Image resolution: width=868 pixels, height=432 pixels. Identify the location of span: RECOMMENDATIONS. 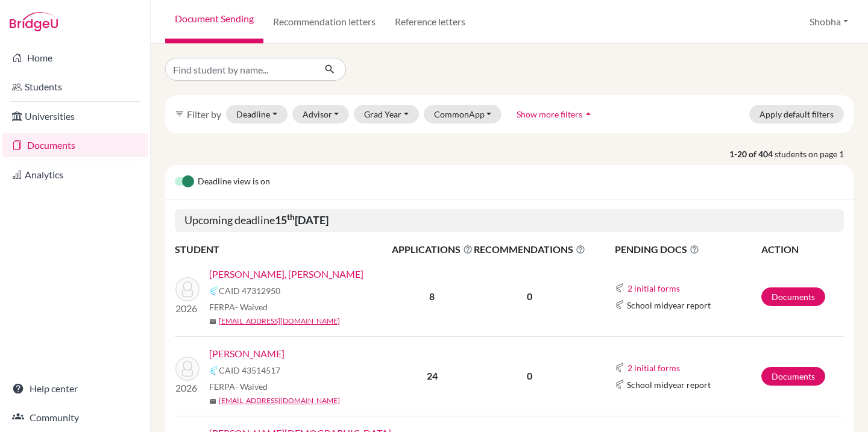
(529, 250).